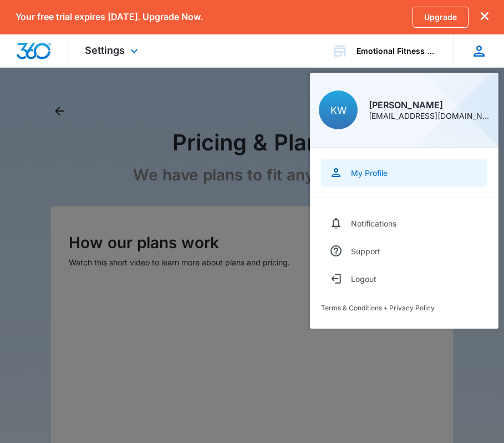  I want to click on button: dismiss this dialog, so click(485, 17).